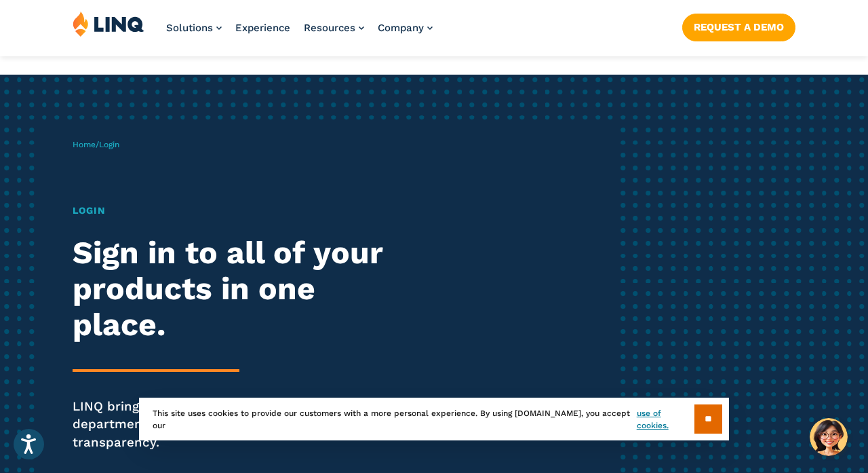  Describe the element at coordinates (334, 28) in the screenshot. I see `a: Resources` at that location.